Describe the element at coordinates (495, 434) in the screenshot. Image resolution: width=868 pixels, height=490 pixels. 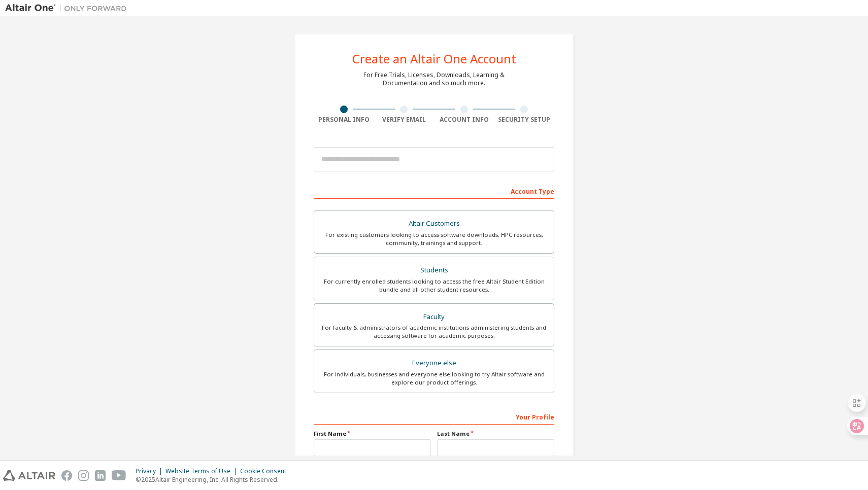
I see `label: Last Name` at that location.